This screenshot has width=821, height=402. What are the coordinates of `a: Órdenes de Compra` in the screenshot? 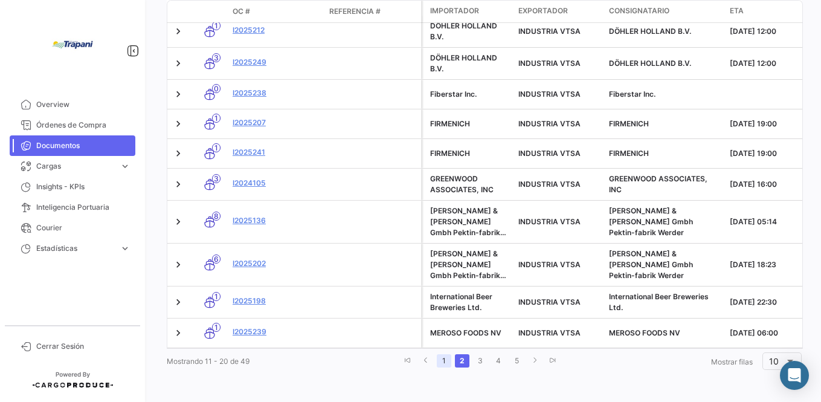 It's located at (73, 125).